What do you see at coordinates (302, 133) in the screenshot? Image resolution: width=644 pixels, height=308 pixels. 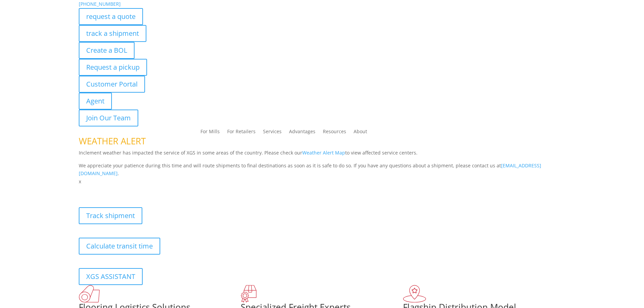 I see `a: Advantages` at bounding box center [302, 133].